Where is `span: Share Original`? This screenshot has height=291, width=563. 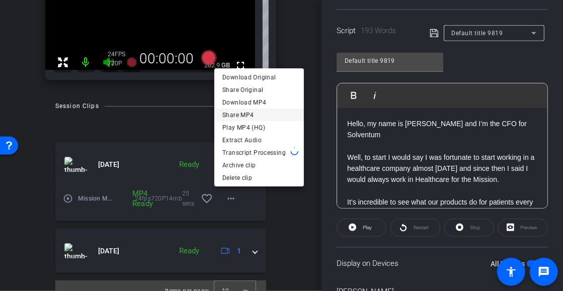 span: Share Original is located at coordinates (259, 90).